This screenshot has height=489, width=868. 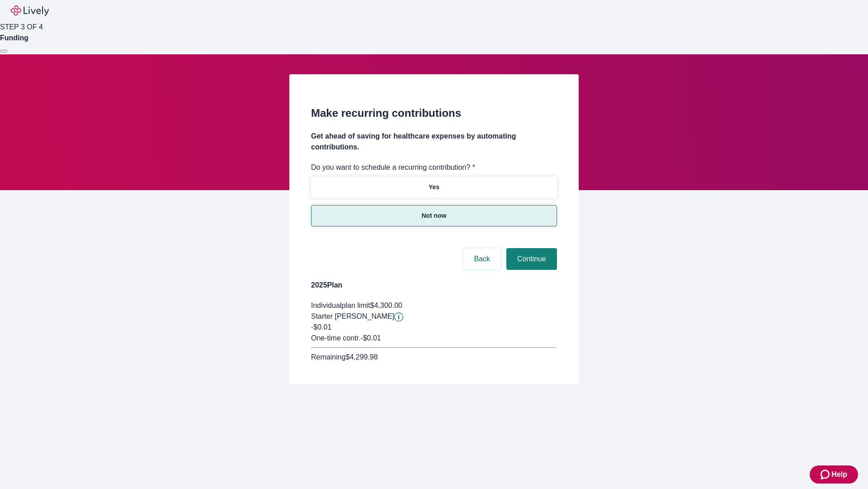 I want to click on span: $4,299.98, so click(x=361, y=357).